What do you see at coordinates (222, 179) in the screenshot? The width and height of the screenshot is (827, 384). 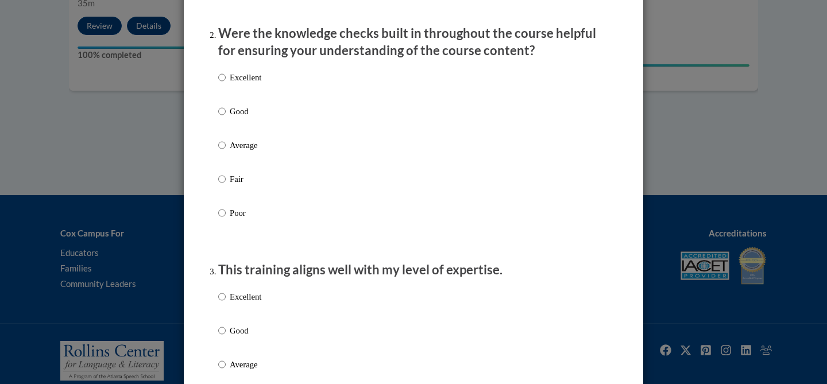 I see `input: Fair` at bounding box center [222, 179].